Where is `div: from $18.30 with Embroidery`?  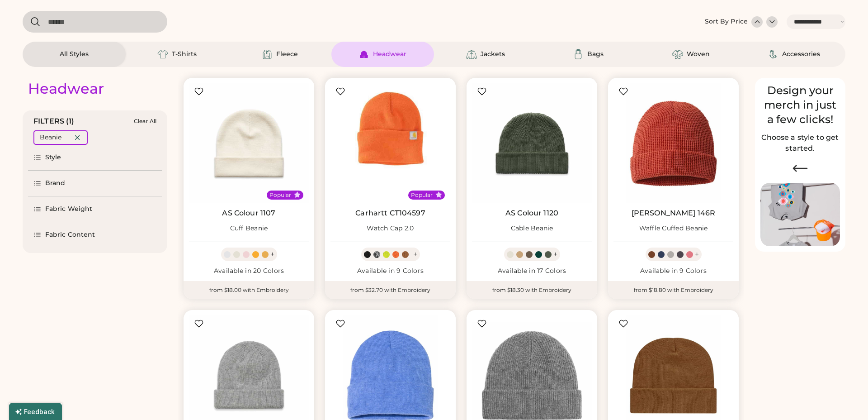 div: from $18.30 with Embroidery is located at coordinates (531, 290).